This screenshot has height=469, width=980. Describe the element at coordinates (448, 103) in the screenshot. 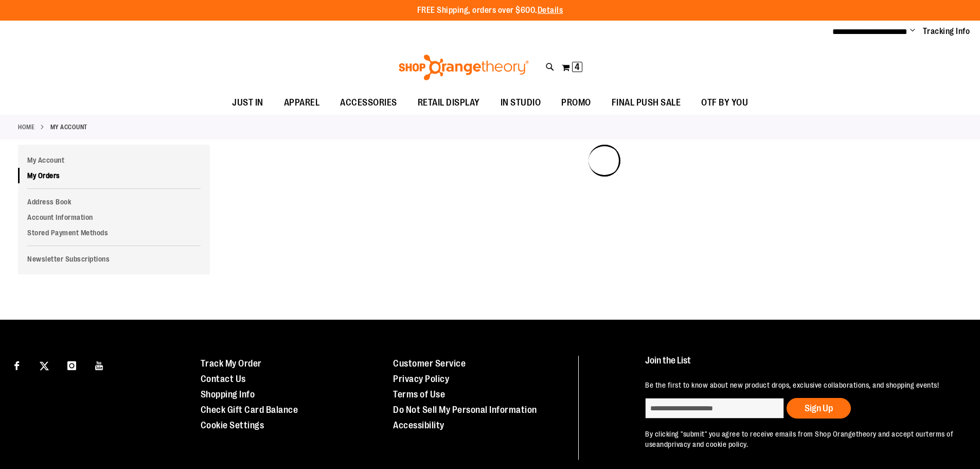

I see `a: RETAIL DISPLAY` at that location.